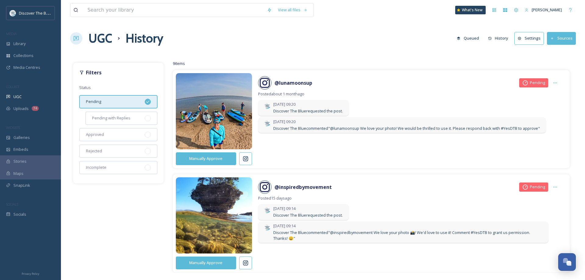 The height and width of the screenshot is (280, 585). Describe the element at coordinates (23, 55) in the screenshot. I see `span: Collections` at that location.